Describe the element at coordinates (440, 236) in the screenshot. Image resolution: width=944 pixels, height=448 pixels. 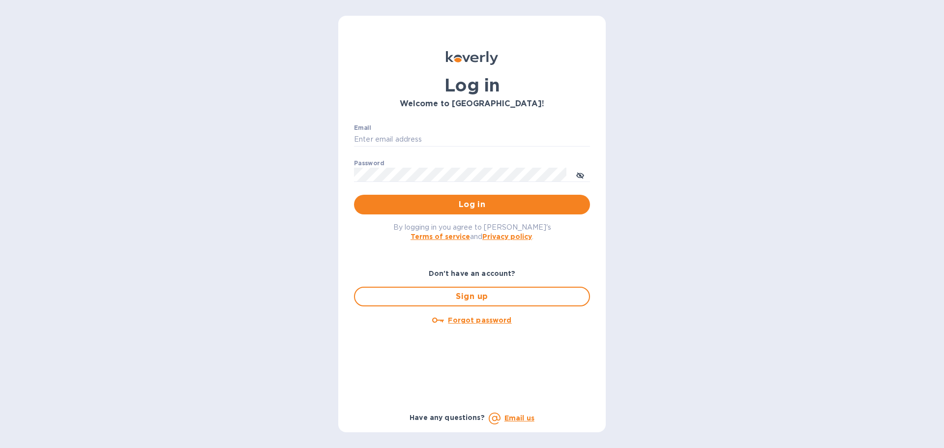
I see `b: Terms of service` at that location.